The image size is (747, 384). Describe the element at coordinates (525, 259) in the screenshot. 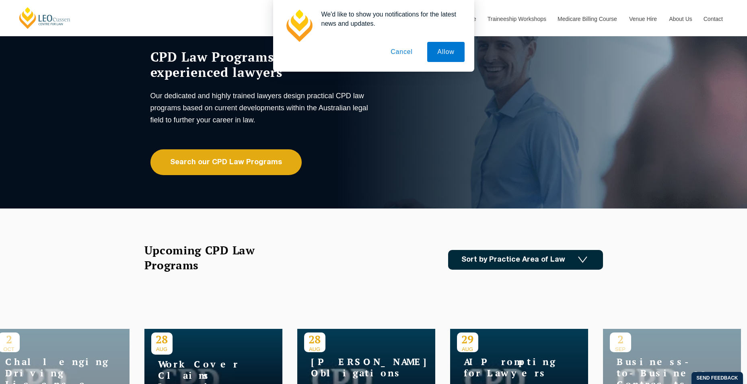

I see `a: Sort by Practice Area of Law` at that location.